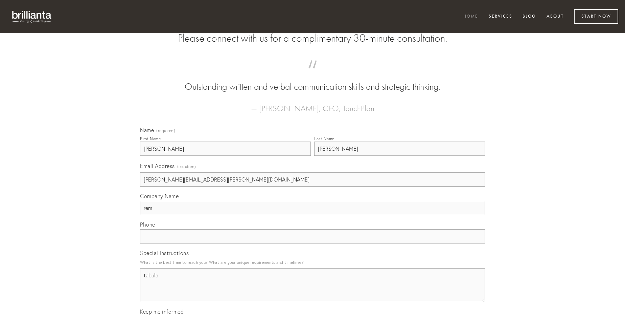  Describe the element at coordinates (147, 224) in the screenshot. I see `span: Phone` at that location.